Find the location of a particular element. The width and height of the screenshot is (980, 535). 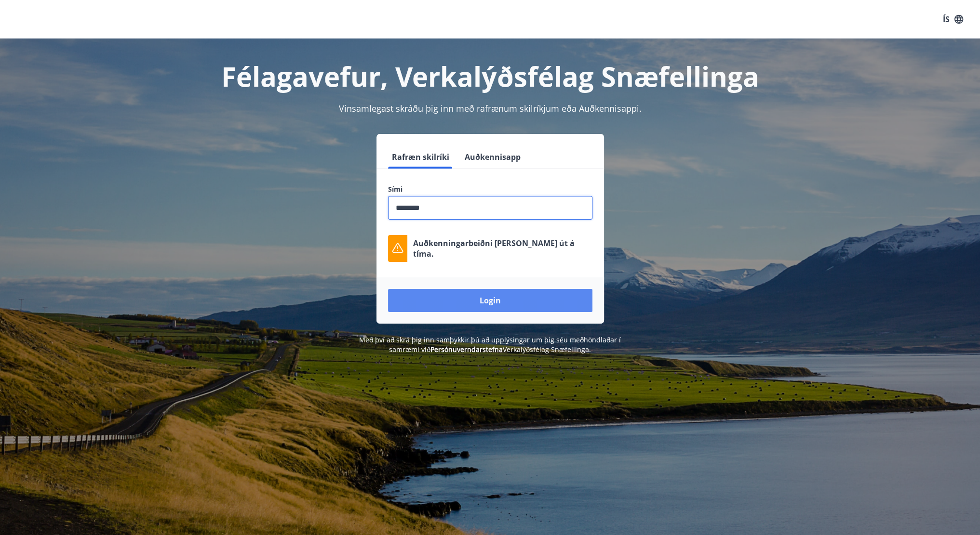

span: Með því að skrá þig inn samþykkir þú að upplýsingar um þig séu meðhöndlaðar í samræmi við Verkalý... is located at coordinates (490, 344).